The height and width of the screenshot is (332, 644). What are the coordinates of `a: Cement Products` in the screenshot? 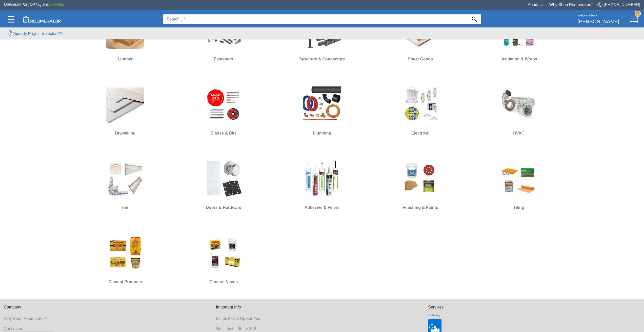 It's located at (125, 260).